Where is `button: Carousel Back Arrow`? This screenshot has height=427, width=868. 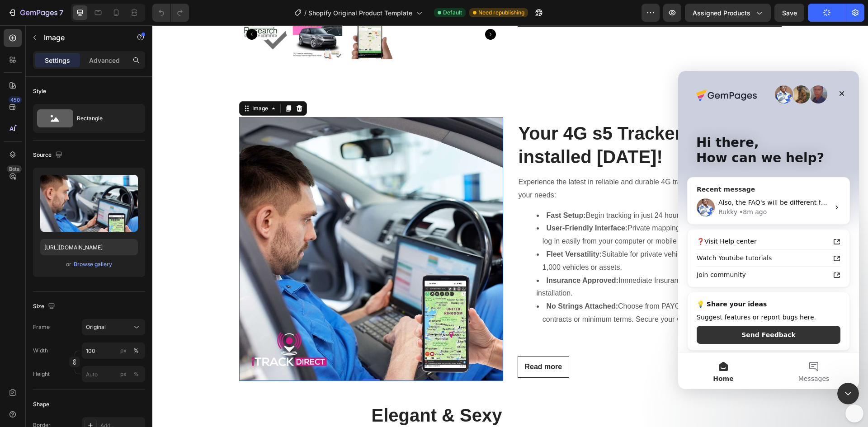
button: Carousel Back Arrow is located at coordinates (100, 9).